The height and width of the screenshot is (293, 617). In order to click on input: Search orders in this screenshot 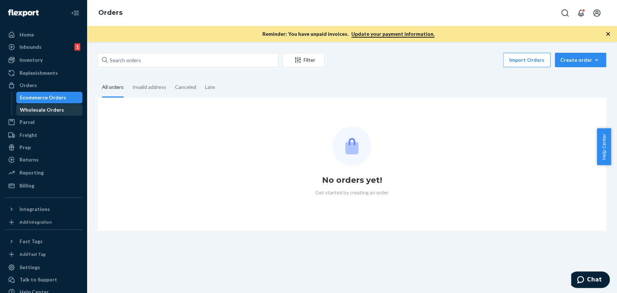, I will do `click(188, 60)`.